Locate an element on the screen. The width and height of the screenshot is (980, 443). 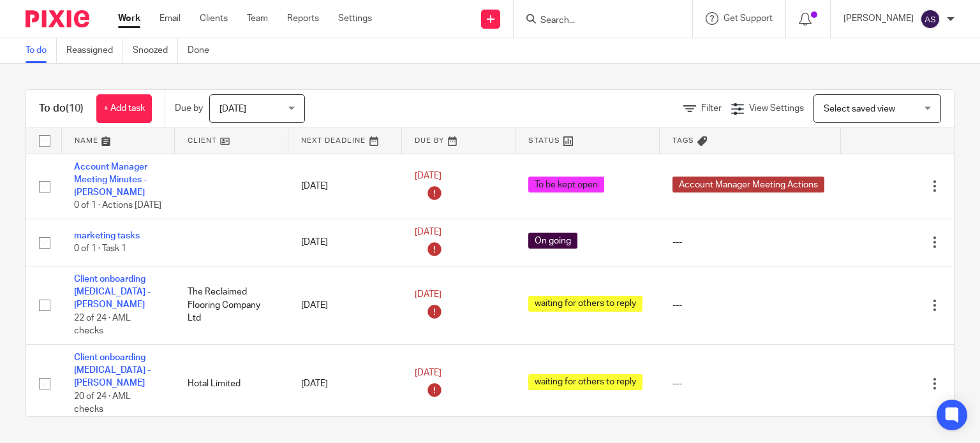
span: To be kept open is located at coordinates (565, 184).